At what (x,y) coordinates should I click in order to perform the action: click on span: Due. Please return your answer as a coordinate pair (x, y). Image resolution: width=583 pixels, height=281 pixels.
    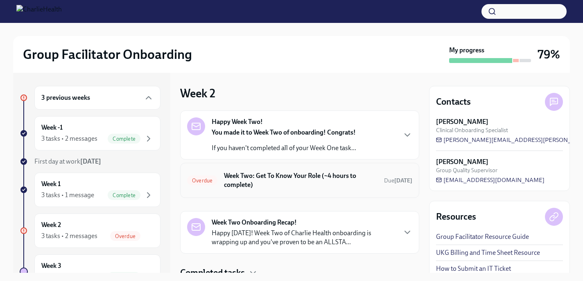
    Looking at the image, I should click on (398, 180).